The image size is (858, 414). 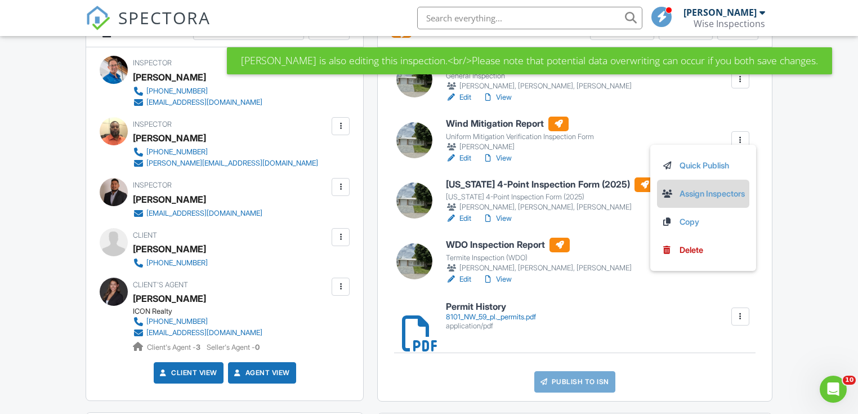 What do you see at coordinates (491, 317) in the screenshot?
I see `div: 8101_NW_59_pl._permits.pdf` at bounding box center [491, 317].